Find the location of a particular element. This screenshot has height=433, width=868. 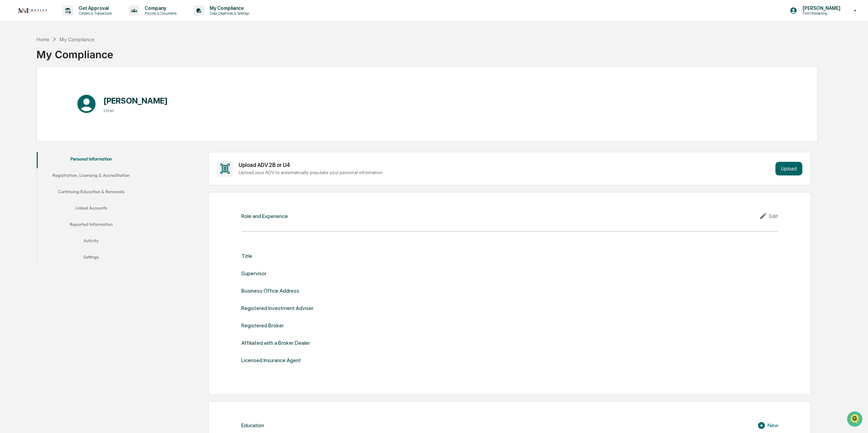

button: Open customer support is located at coordinates (8, 8).